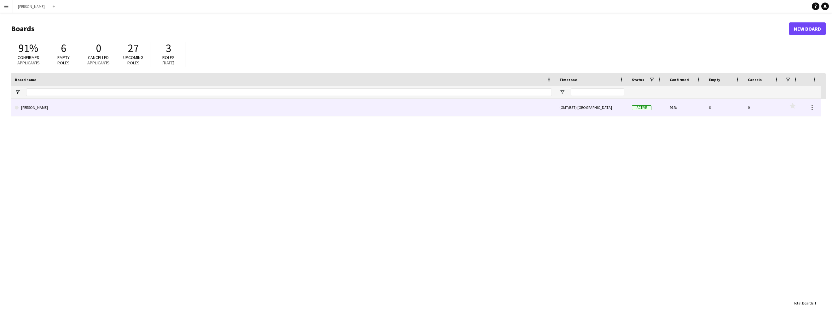 The image size is (832, 319). What do you see at coordinates (28, 60) in the screenshot?
I see `span: Confirmed applicants` at bounding box center [28, 60].